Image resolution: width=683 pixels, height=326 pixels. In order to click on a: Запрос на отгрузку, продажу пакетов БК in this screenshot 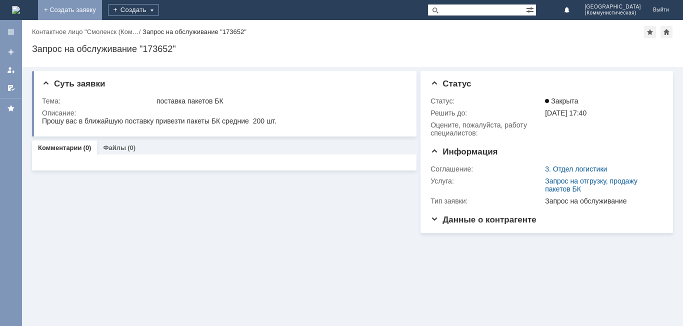, I will do `click(591, 185)`.